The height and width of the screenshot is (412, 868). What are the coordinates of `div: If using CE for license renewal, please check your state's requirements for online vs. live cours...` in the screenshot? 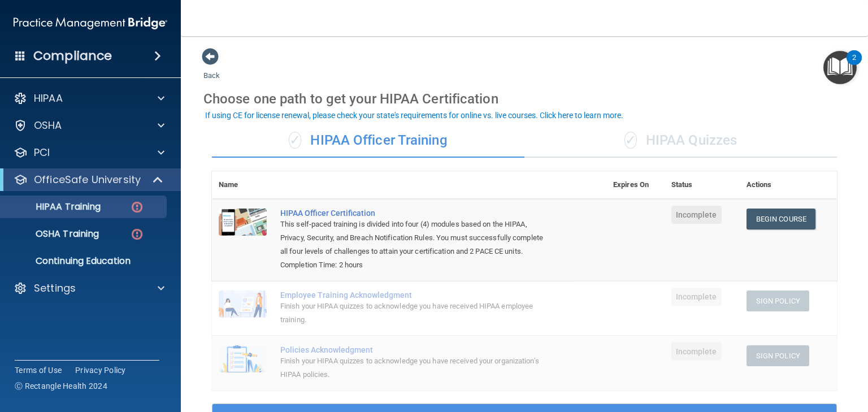 It's located at (414, 115).